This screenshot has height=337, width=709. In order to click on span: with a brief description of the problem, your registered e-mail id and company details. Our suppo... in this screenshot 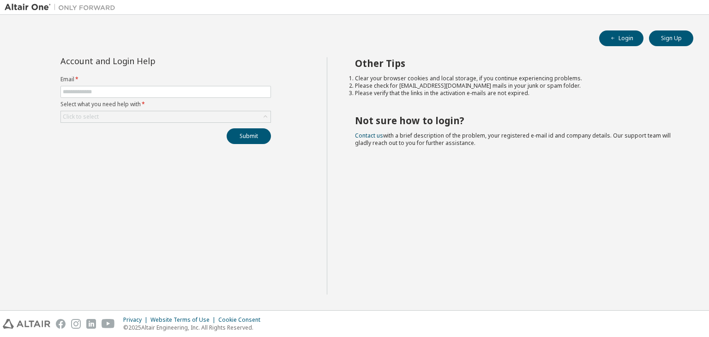, I will do `click(513, 139)`.